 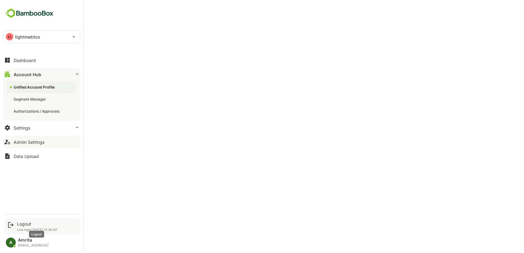 I want to click on button: Admin Settings, so click(x=42, y=142).